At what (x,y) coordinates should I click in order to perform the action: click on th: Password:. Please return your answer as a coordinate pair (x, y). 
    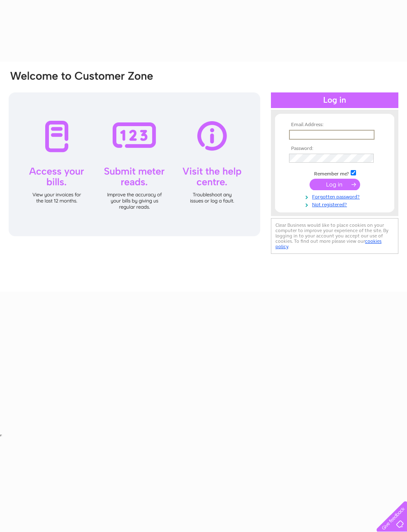
    Looking at the image, I should click on (334, 148).